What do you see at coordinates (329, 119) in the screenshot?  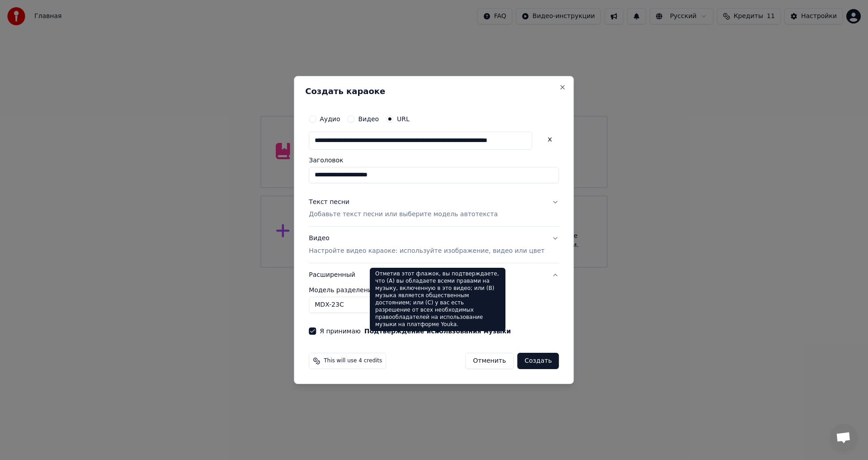 I see `label: Аудио` at bounding box center [329, 119].